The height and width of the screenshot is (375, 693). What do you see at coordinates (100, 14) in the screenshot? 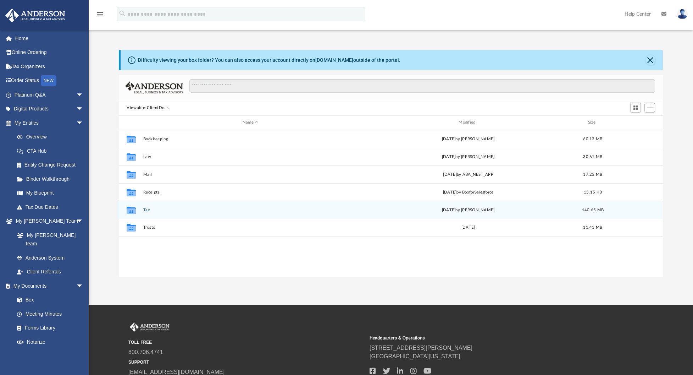
I see `i: menu` at bounding box center [100, 14].